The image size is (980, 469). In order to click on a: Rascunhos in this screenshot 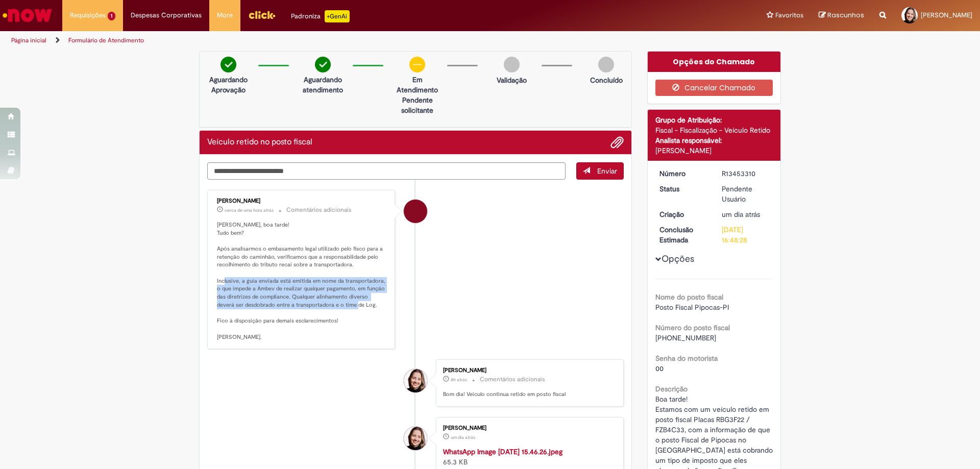, I will do `click(842, 15)`.